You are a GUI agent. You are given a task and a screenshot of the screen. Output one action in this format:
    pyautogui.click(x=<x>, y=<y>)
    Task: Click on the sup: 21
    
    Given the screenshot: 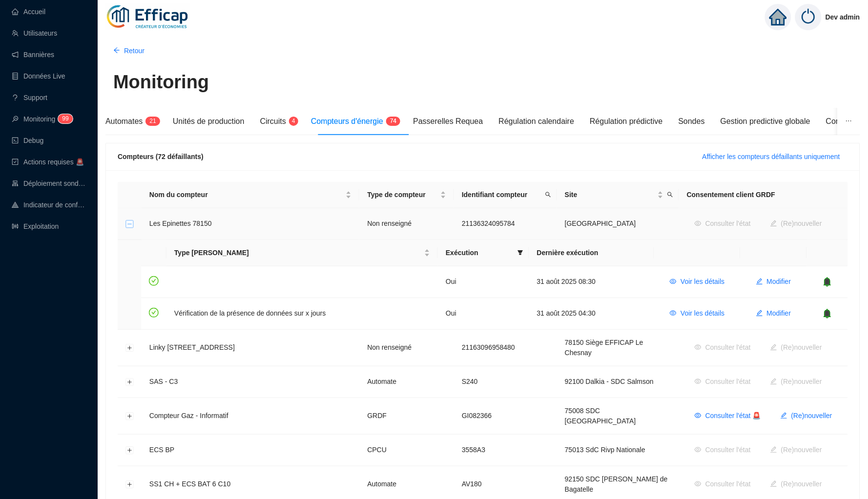 What is the action you would take?
    pyautogui.click(x=152, y=121)
    